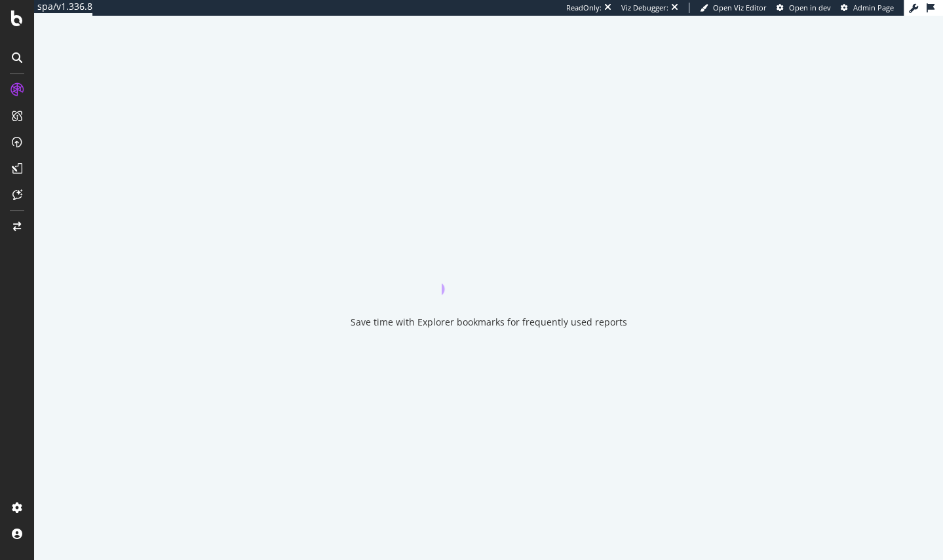  What do you see at coordinates (867, 8) in the screenshot?
I see `a: Admin Page` at bounding box center [867, 8].